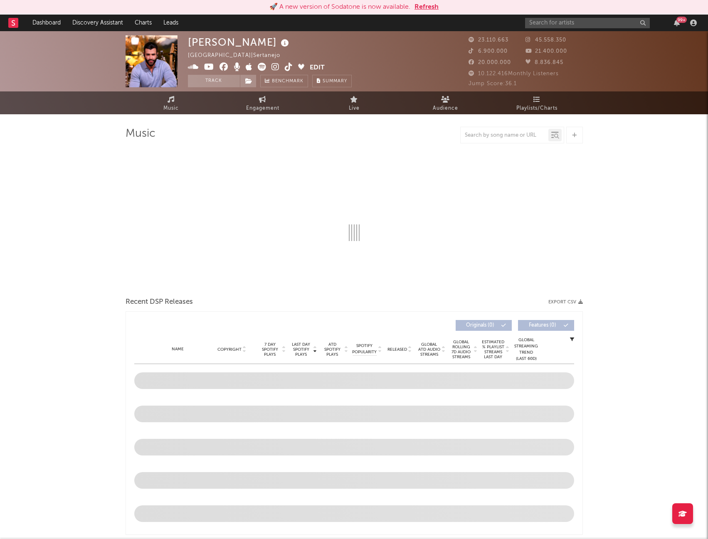 The image size is (708, 539). I want to click on a: Engagement, so click(263, 103).